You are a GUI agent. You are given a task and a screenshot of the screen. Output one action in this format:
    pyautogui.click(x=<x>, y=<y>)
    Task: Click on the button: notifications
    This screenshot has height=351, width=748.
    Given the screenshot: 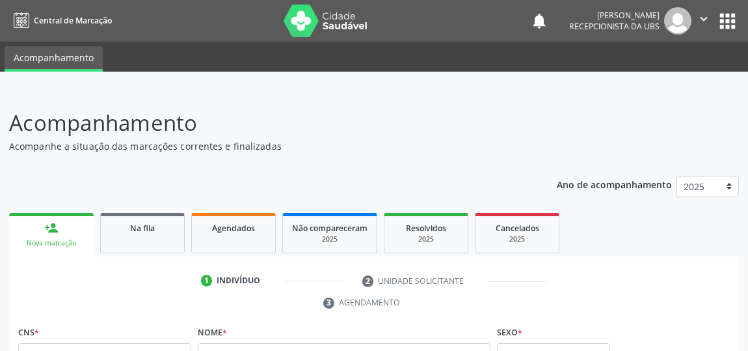 What is the action you would take?
    pyautogui.click(x=539, y=21)
    